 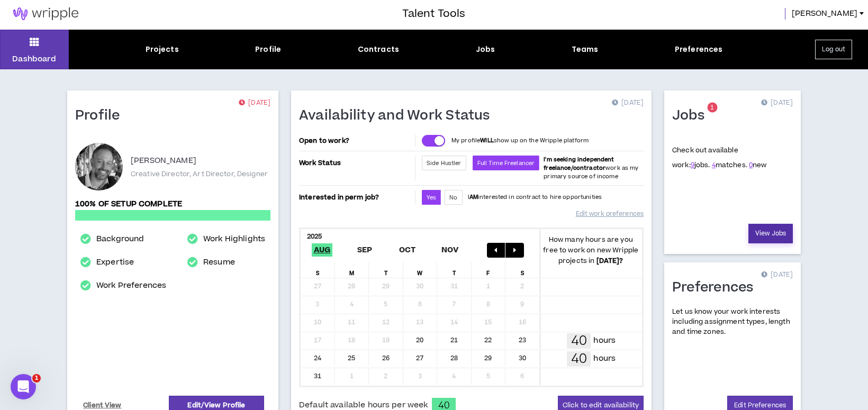 What do you see at coordinates (591, 250) in the screenshot?
I see `p: How many hours are you free to work on new Wripple projects in` at bounding box center [591, 250].